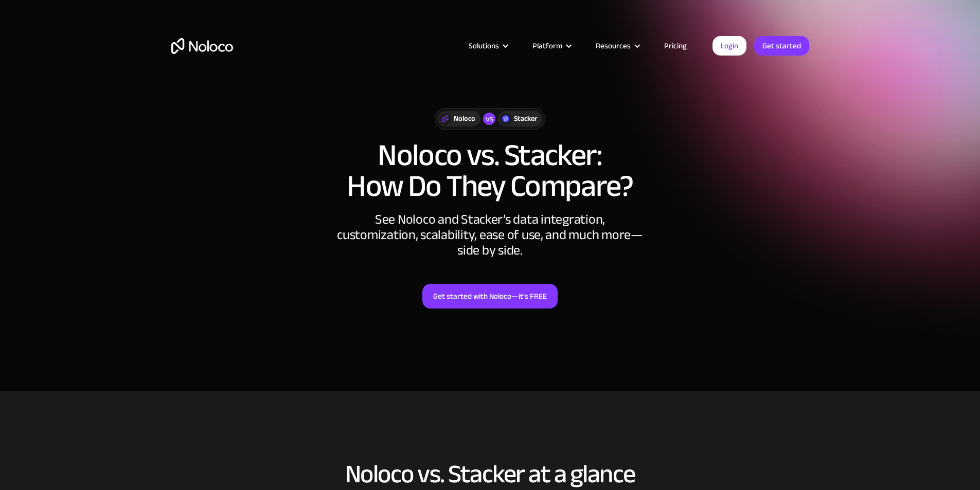  I want to click on a: Pricing, so click(675, 46).